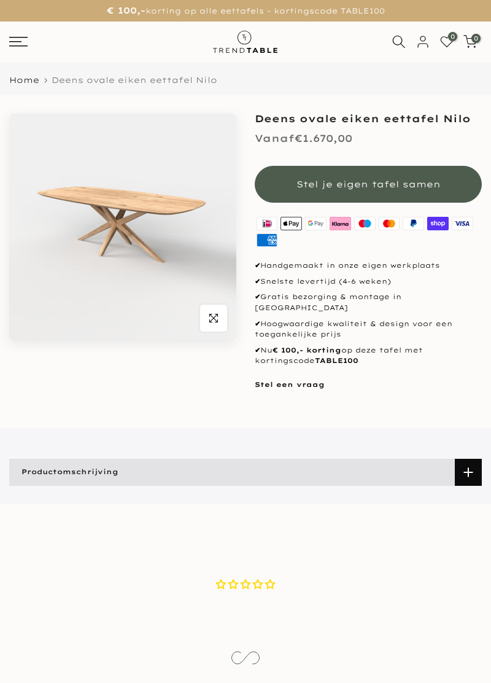 The image size is (491, 683). Describe the element at coordinates (369, 184) in the screenshot. I see `button: Stel je eigen tafel samen` at that location.